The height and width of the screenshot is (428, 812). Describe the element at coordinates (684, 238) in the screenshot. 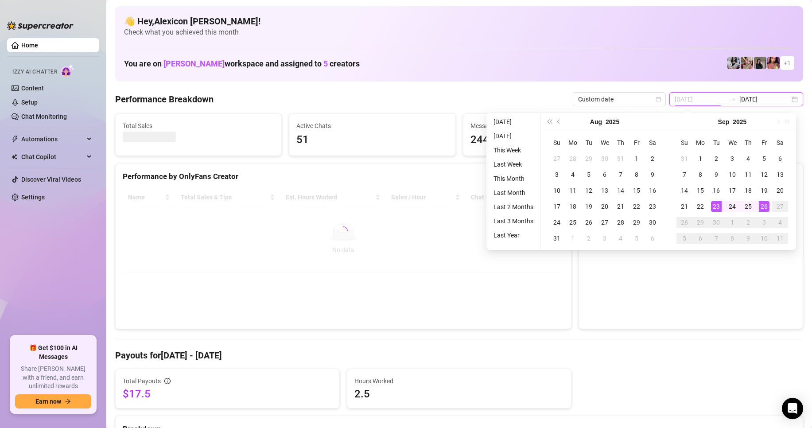

I see `div: 5` at that location.